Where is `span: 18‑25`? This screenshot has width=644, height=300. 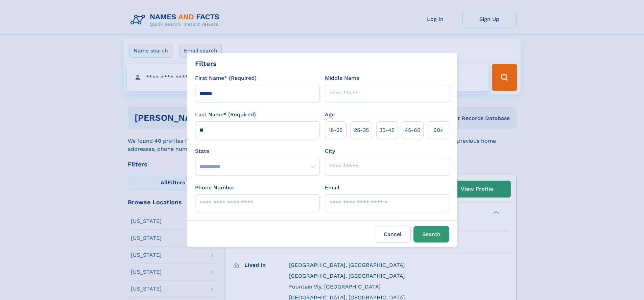
span: 18‑25 is located at coordinates (336, 130).